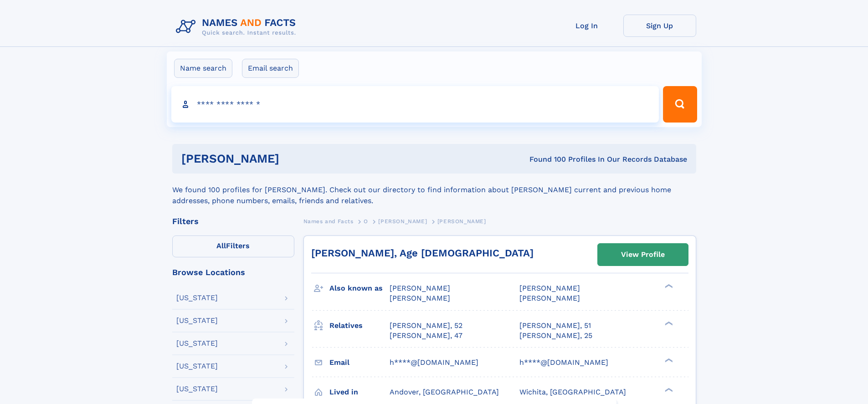 This screenshot has width=868, height=404. Describe the element at coordinates (366, 221) in the screenshot. I see `a: O` at that location.